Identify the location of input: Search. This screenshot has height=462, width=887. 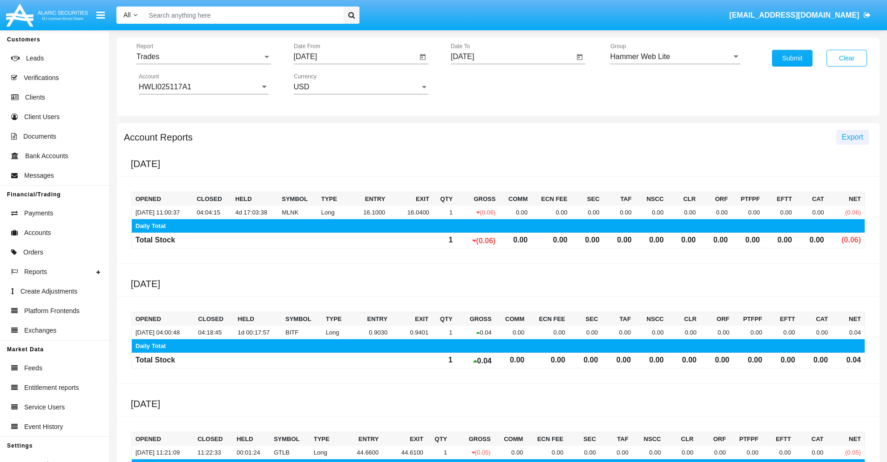
(242, 15).